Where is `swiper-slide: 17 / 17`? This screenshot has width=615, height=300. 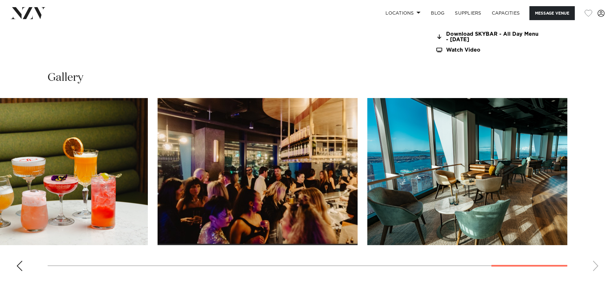 swiper-slide: 17 / 17 is located at coordinates (467, 171).